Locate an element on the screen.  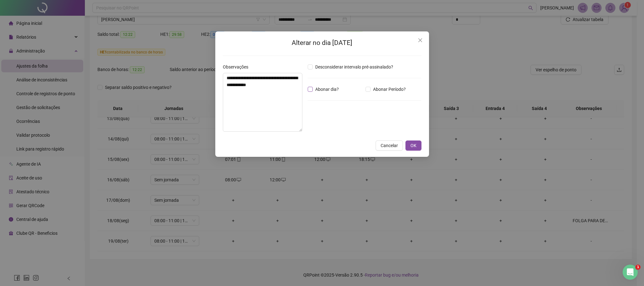
button: Close is located at coordinates (420, 41).